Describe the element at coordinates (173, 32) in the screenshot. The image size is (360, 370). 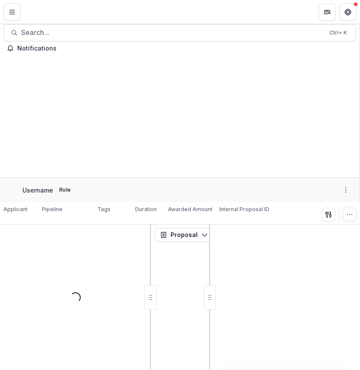
I see `span: Search...` at that location.